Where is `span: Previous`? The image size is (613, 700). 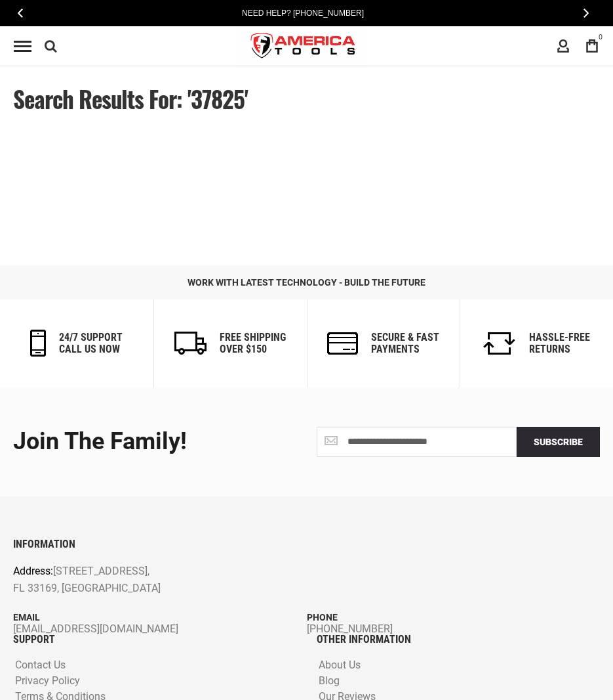 span: Previous is located at coordinates (20, 13).